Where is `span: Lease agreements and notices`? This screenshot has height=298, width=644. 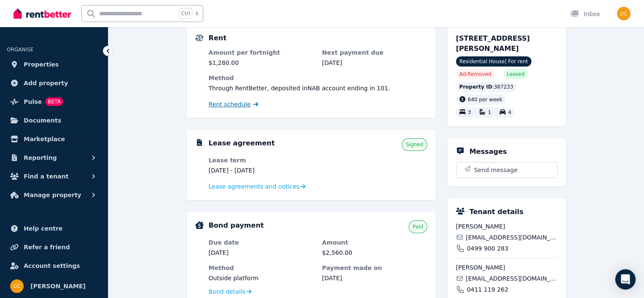
span: Lease agreements and notices is located at coordinates (254, 187).